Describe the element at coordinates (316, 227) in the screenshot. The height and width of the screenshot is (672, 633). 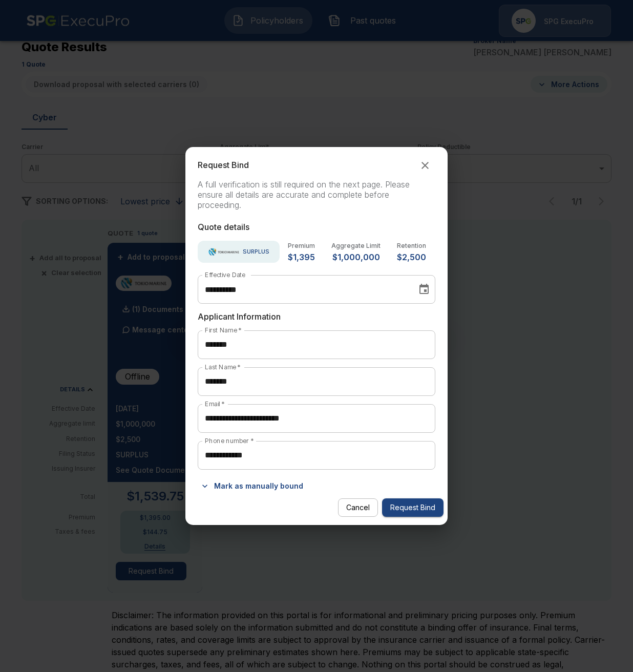
I see `p: Quote details` at that location.